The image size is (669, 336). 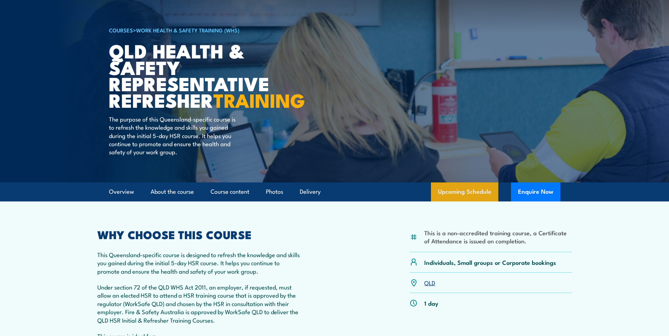 I want to click on p: Under section 72 of the QLD WHS Act 2011, an employer, if requested, must allow an elected HSR to..., so click(x=200, y=303).